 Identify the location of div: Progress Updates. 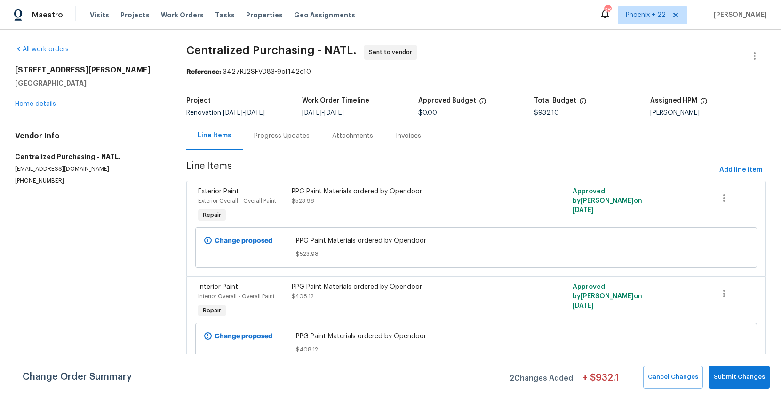
(282, 136).